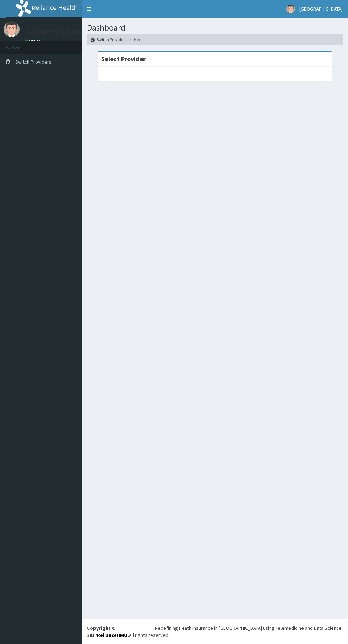  Describe the element at coordinates (215, 28) in the screenshot. I see `h1: Dashboard` at that location.